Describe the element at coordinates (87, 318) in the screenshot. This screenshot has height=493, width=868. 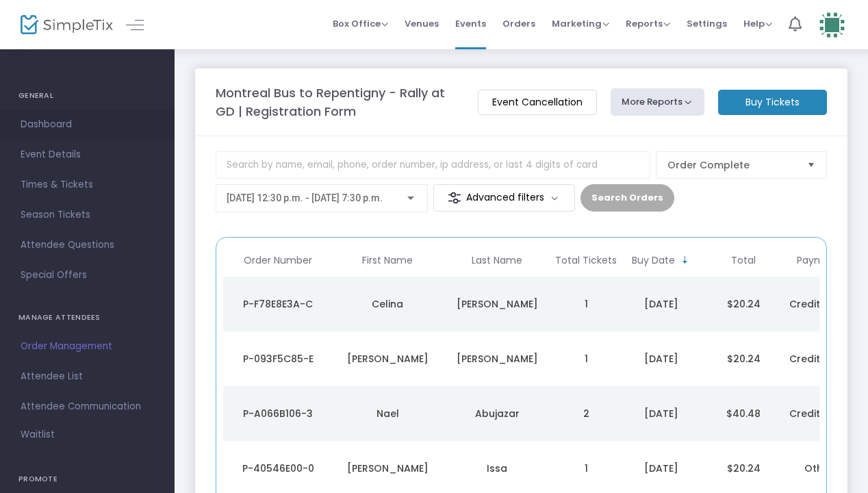
I see `h4: MANAGE ATTENDEES` at that location.